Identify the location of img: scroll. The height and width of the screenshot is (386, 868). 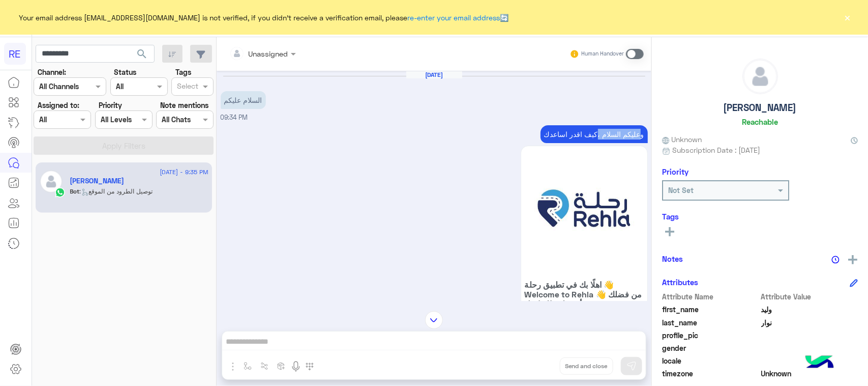
(434, 320).